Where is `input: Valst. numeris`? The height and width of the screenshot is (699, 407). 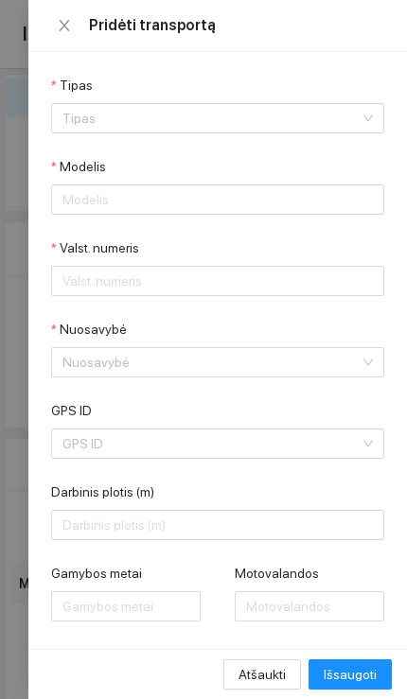 input: Valst. numeris is located at coordinates (218, 281).